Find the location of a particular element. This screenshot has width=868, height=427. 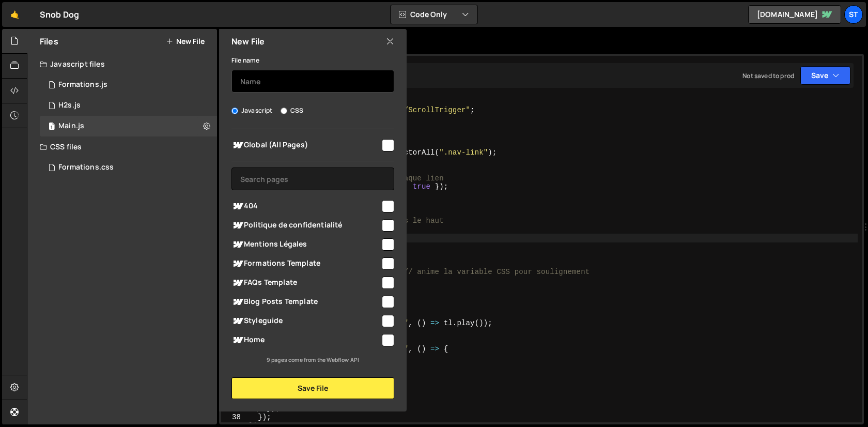

div: 16673/45495.css is located at coordinates (128, 168).